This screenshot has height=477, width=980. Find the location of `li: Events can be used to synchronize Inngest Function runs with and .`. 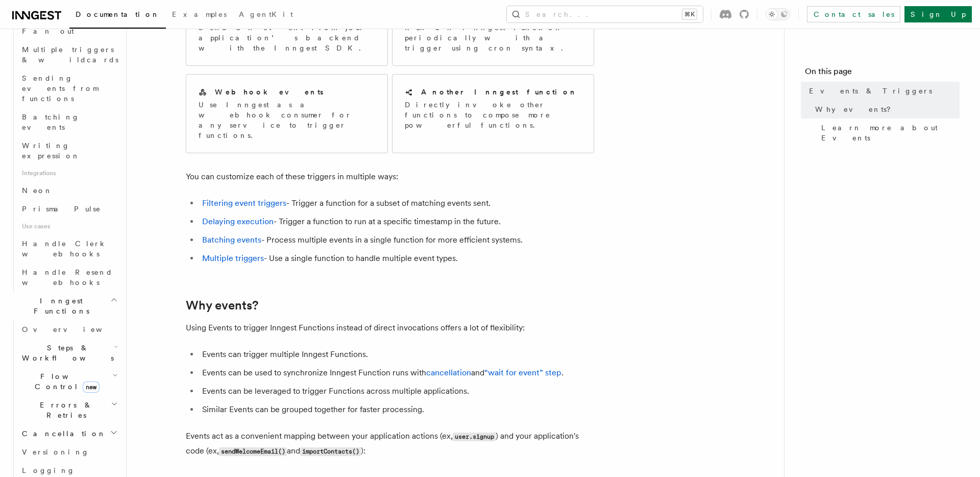

li: Events can be used to synchronize Inngest Function runs with and . is located at coordinates (397, 372).